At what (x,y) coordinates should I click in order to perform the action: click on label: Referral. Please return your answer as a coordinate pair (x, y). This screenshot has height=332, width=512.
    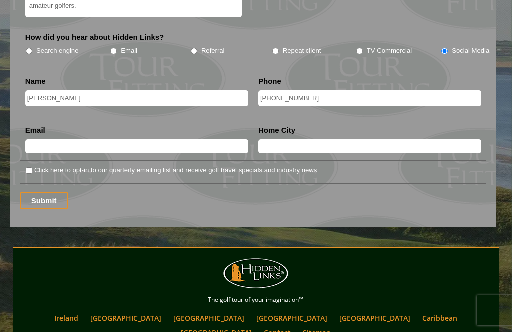
    Looking at the image, I should click on (213, 51).